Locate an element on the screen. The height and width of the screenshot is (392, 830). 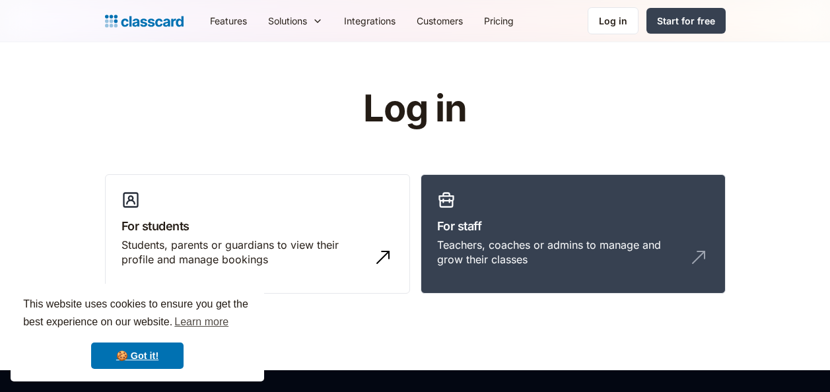
a: home is located at coordinates (144, 21).